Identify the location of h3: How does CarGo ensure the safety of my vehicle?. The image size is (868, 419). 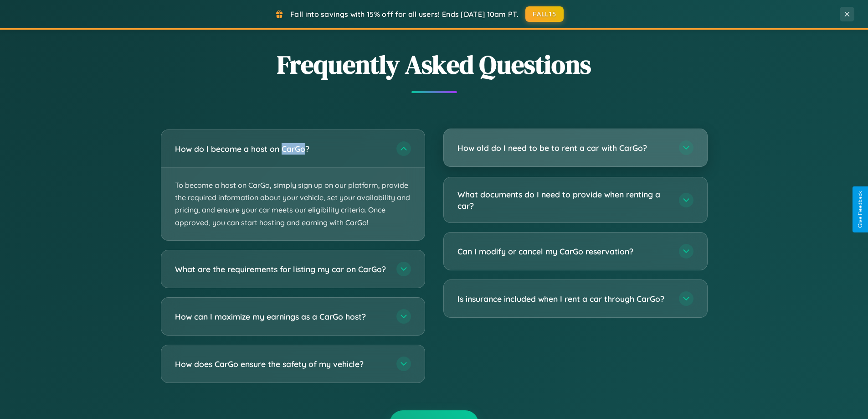
(281, 363).